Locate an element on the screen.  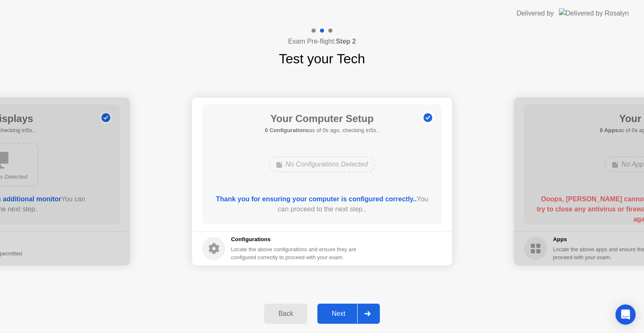
b: Thank you for ensuring your computer is configured correctly.. is located at coordinates (316, 199).